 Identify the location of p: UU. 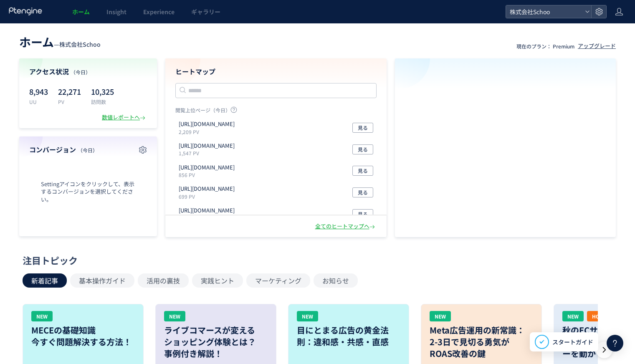
(39, 101).